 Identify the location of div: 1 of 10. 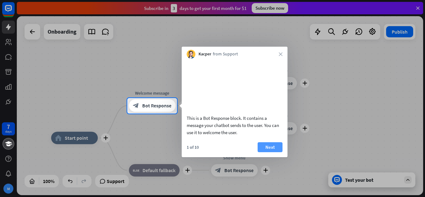
(193, 147).